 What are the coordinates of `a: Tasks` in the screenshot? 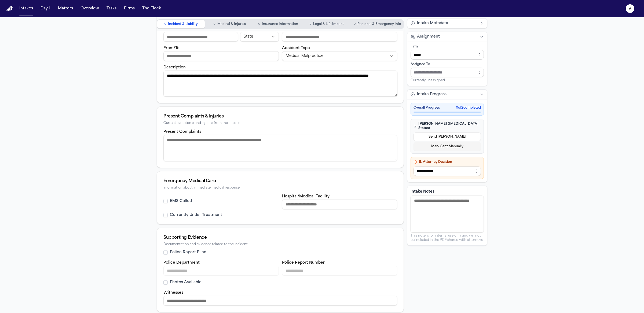 It's located at (112, 8).